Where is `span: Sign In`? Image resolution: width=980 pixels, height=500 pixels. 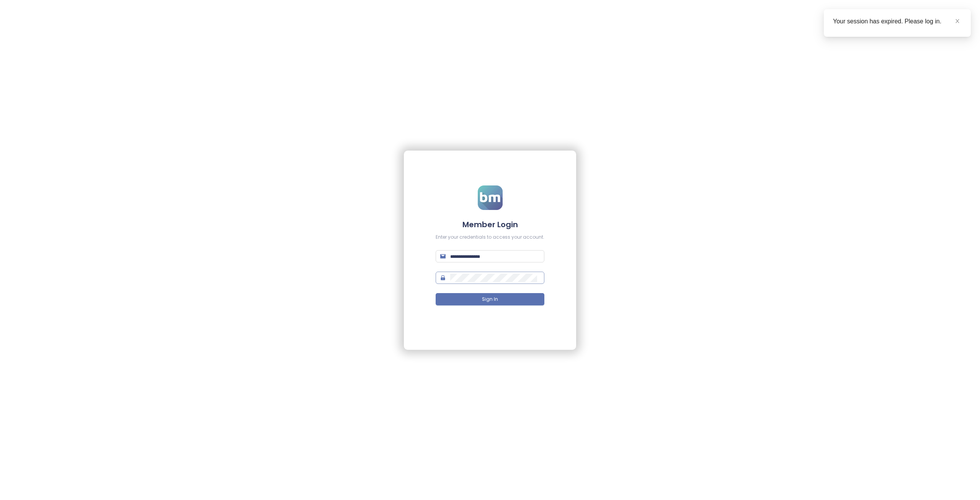 span: Sign In is located at coordinates (490, 299).